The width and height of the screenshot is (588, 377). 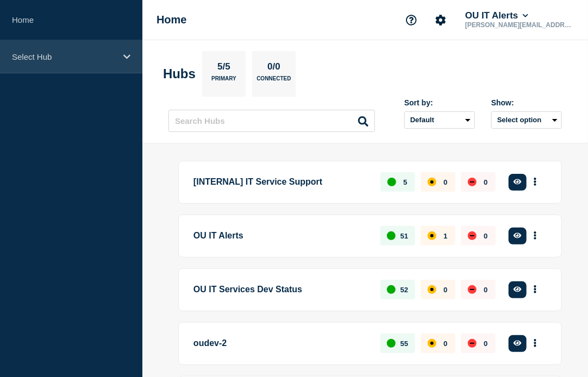 What do you see at coordinates (172, 20) in the screenshot?
I see `h1: Home` at bounding box center [172, 20].